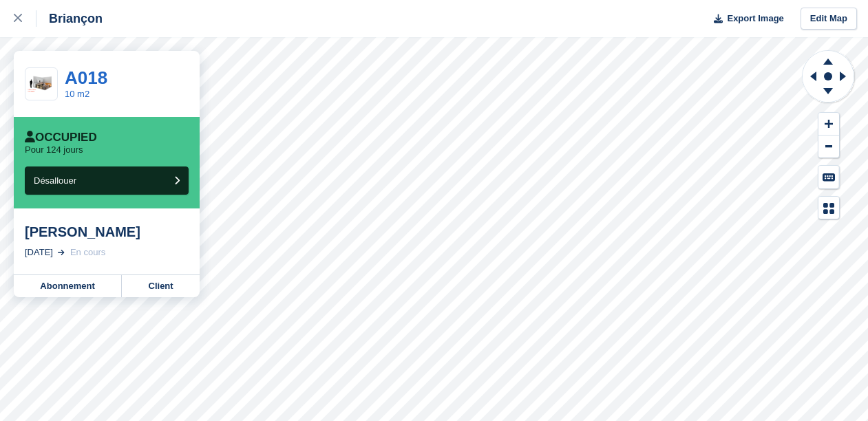 This screenshot has width=868, height=421. Describe the element at coordinates (107, 180) in the screenshot. I see `button: Désallouer` at that location.